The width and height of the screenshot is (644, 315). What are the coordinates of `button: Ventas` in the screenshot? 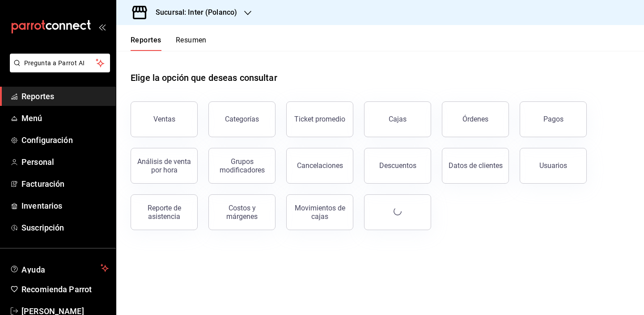 It's located at (164, 119).